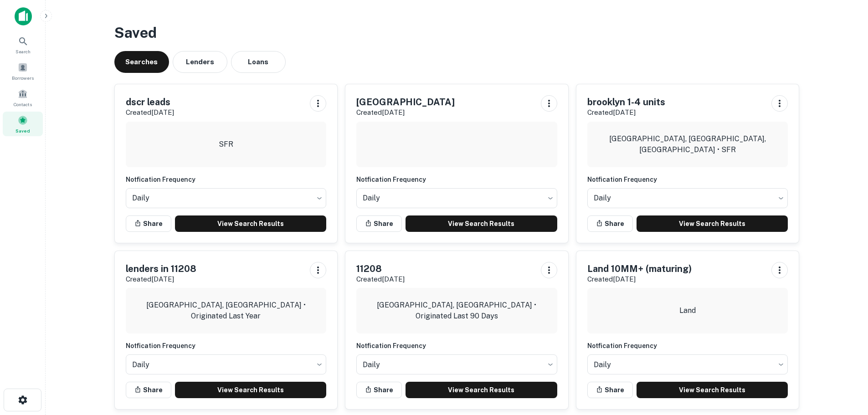 This screenshot has width=868, height=415. I want to click on h3: Saved, so click(457, 33).